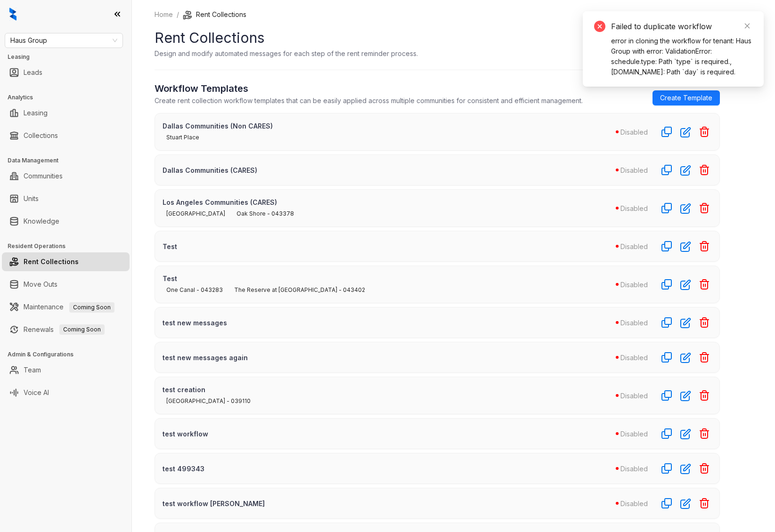 The height and width of the screenshot is (532, 775). I want to click on a: Knowledge, so click(41, 221).